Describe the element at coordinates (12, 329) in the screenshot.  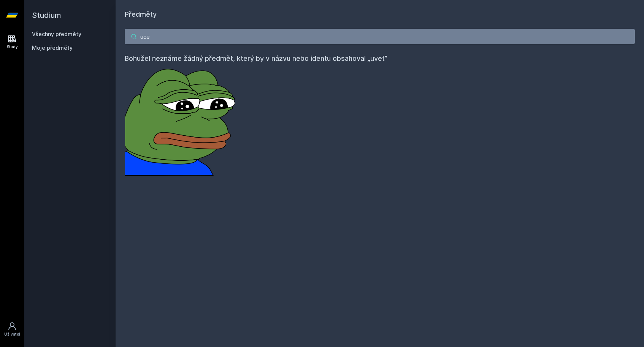
I see `a: Uživatel` at that location.